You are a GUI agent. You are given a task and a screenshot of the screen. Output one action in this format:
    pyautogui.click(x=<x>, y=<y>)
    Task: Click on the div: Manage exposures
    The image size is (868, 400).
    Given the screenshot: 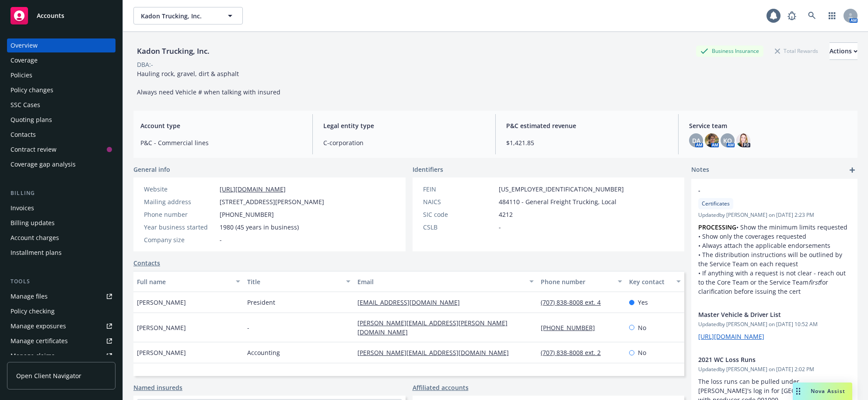 What is the action you would take?
    pyautogui.click(x=38, y=326)
    